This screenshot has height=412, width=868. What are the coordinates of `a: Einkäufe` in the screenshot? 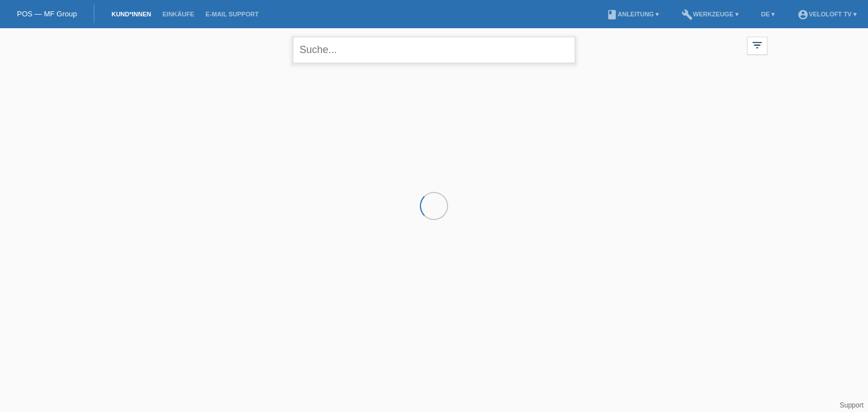 It's located at (178, 14).